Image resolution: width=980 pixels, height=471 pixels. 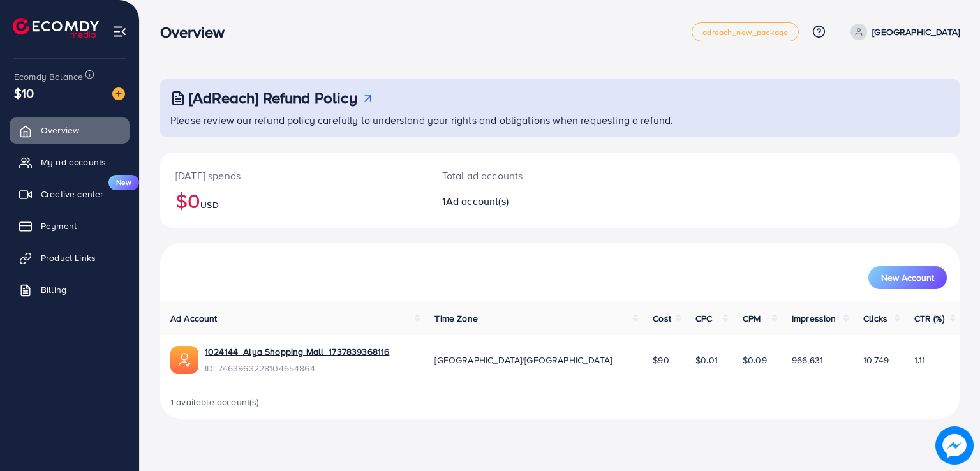 I want to click on span: Cost, so click(x=662, y=318).